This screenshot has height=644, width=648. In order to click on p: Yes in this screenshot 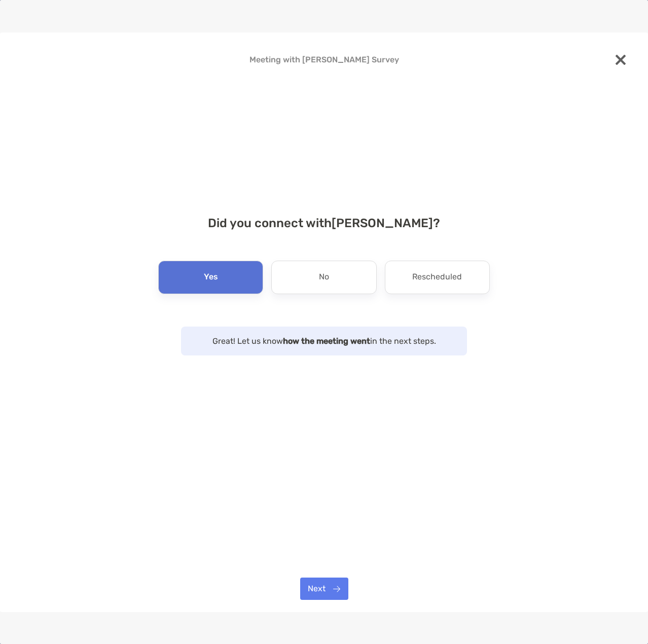, I will do `click(211, 277)`.